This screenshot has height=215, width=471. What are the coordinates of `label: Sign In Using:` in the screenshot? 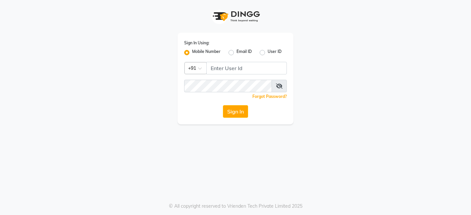 It's located at (197, 43).